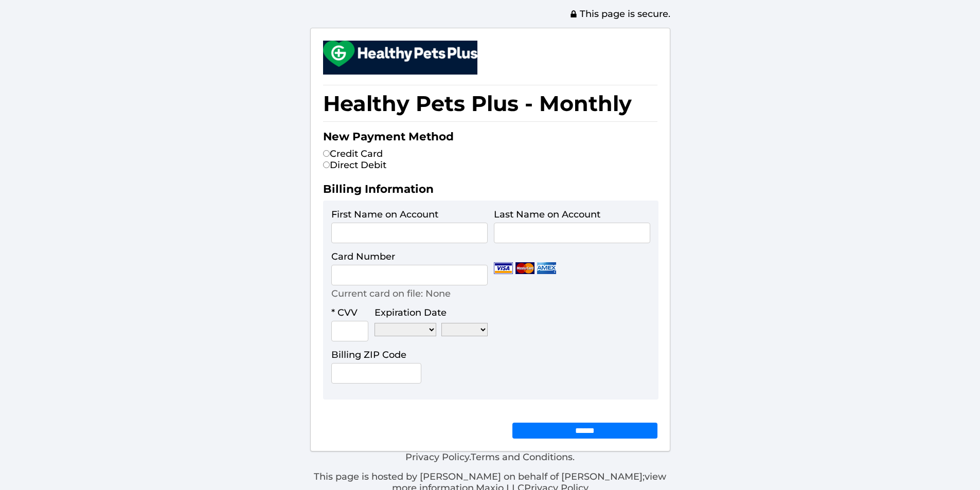 Image resolution: width=980 pixels, height=490 pixels. What do you see at coordinates (400, 54) in the screenshot?
I see `img: small.png` at bounding box center [400, 54].